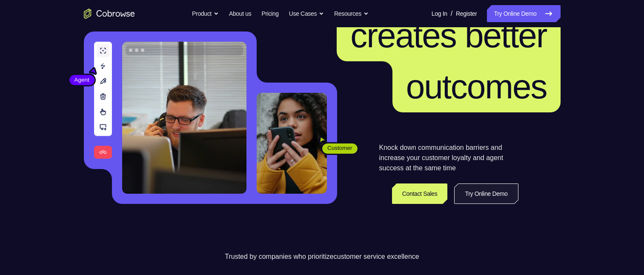 Image resolution: width=644 pixels, height=275 pixels. Describe the element at coordinates (351, 14) in the screenshot. I see `button: Resources` at that location.